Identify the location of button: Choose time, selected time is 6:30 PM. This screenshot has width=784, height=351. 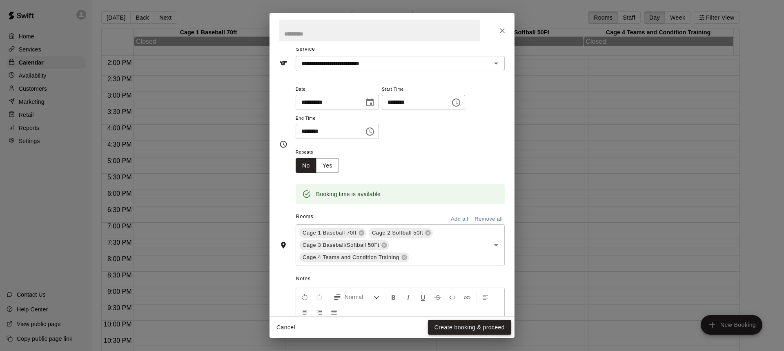
(370, 131).